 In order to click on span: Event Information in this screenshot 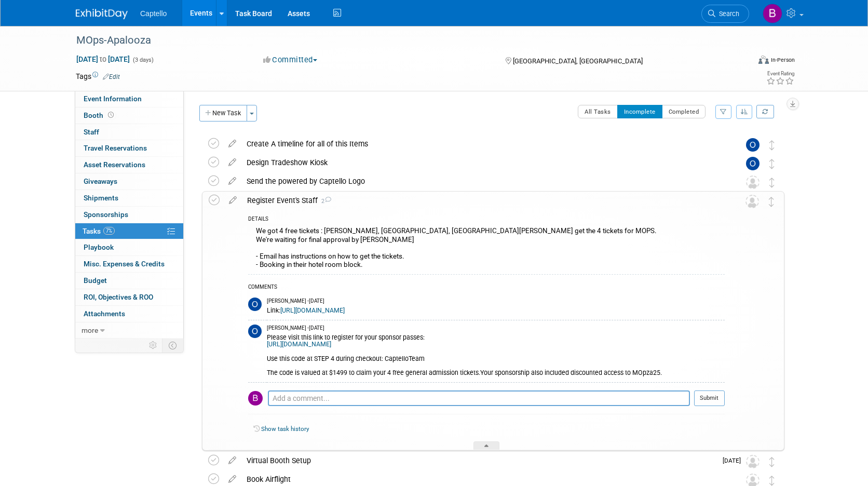, I will do `click(113, 99)`.